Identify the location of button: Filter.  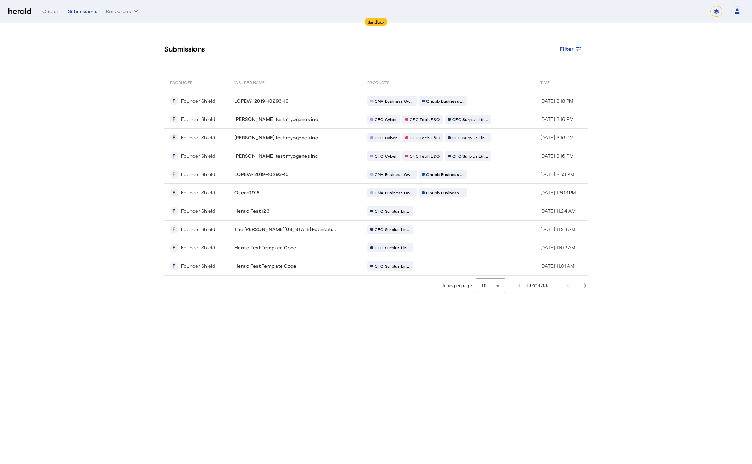
(571, 49).